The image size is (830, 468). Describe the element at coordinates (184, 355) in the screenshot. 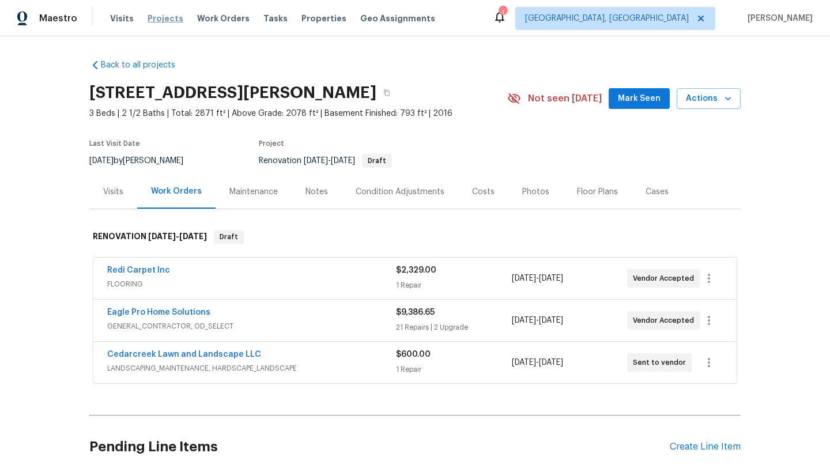

I see `a: Cedarcreek Lawn and Landscape LLC` at that location.